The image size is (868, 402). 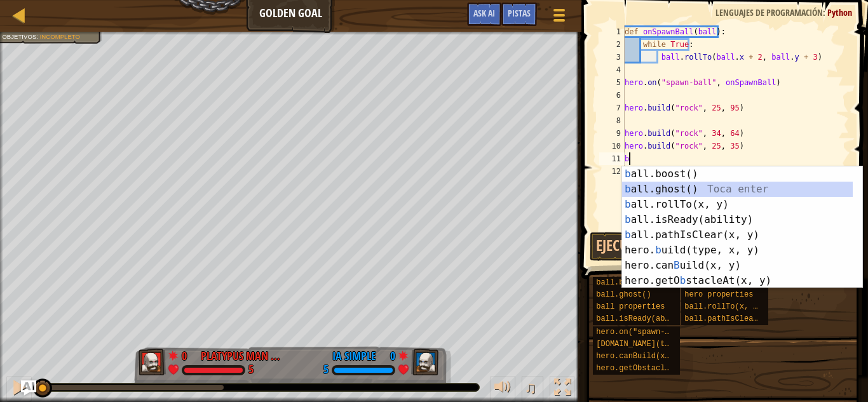 What do you see at coordinates (612, 57) in the screenshot?
I see `div: 3` at bounding box center [612, 57].